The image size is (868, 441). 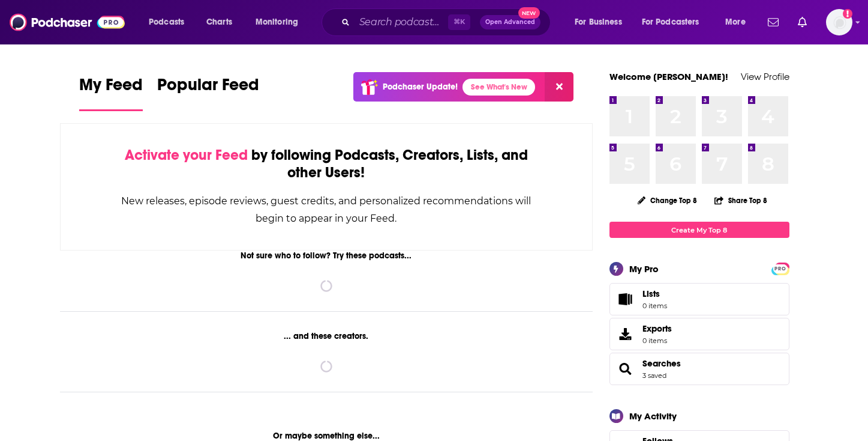 I want to click on span: ⌘ K, so click(x=459, y=22).